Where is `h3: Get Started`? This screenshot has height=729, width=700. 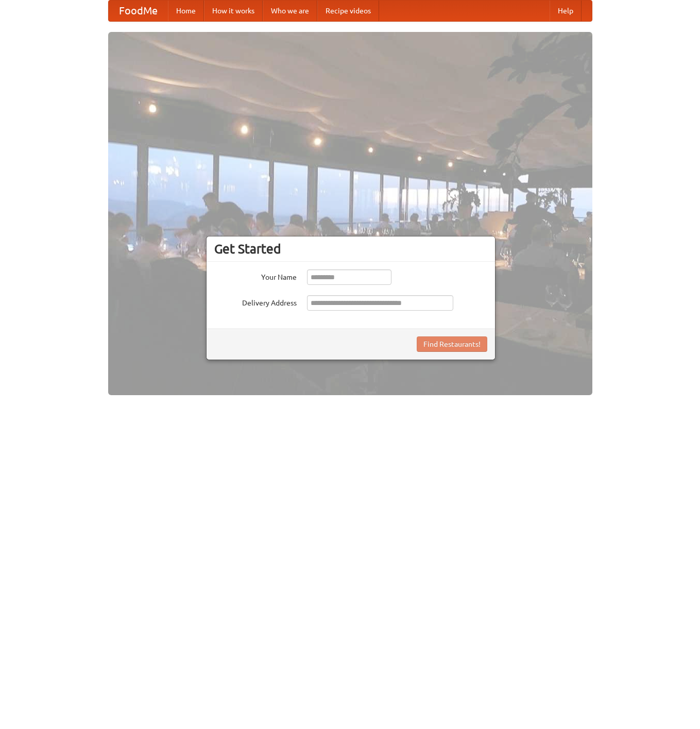
h3: Get Started is located at coordinates (351, 249).